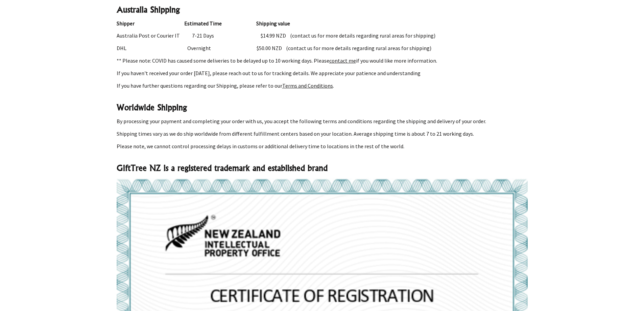  Describe the element at coordinates (148, 9) in the screenshot. I see `strong: Australia Shipping` at that location.